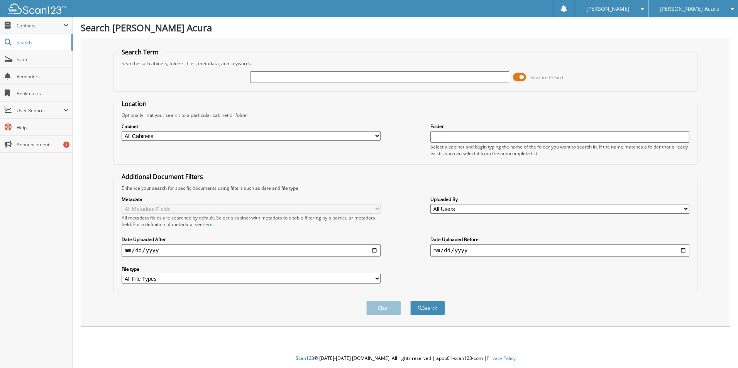 The height and width of the screenshot is (368, 738). What do you see at coordinates (560, 150) in the screenshot?
I see `div: Select a cabinet and begin typing the name of the folder you want to search in. If the name match...` at bounding box center [560, 150].